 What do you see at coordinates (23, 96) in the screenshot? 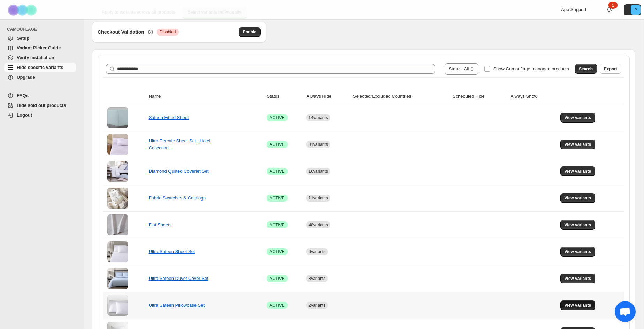
I see `span: FAQs` at bounding box center [23, 96].